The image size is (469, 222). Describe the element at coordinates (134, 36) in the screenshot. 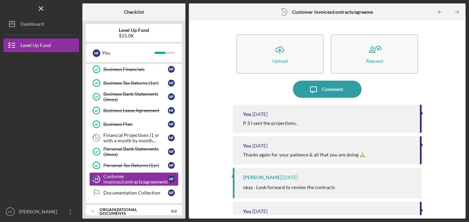

I see `div: $15.0K` at that location.